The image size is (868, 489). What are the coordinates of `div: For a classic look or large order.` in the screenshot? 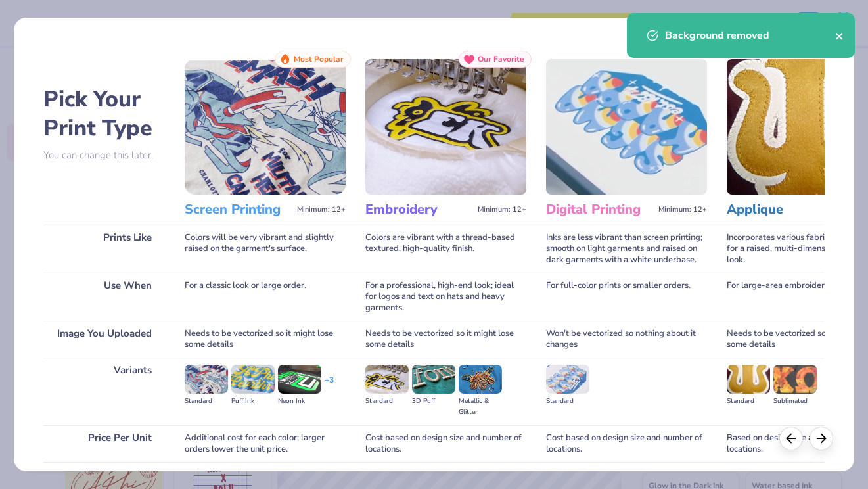 It's located at (265, 296).